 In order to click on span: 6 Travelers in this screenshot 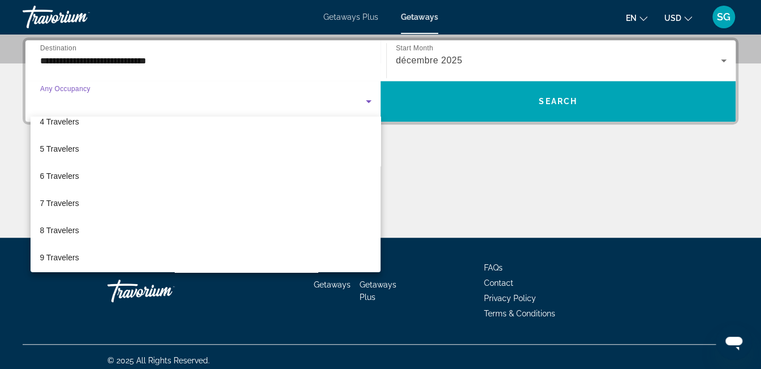, I will do `click(59, 176)`.